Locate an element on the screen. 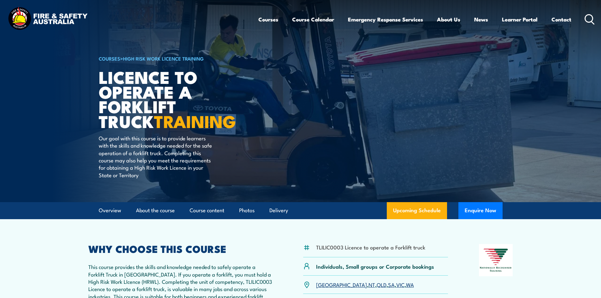  a: Upcoming Schedule is located at coordinates (417, 211).